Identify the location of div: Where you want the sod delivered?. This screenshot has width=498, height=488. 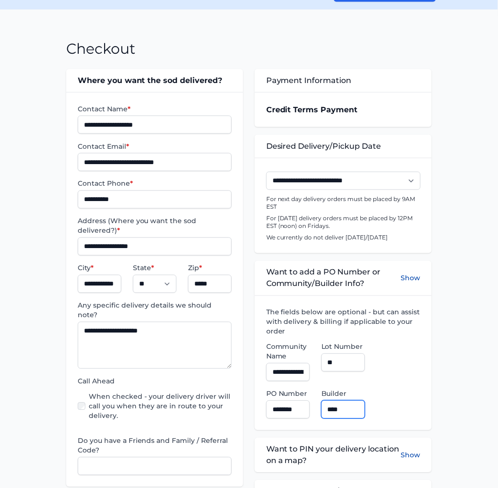
(155, 81).